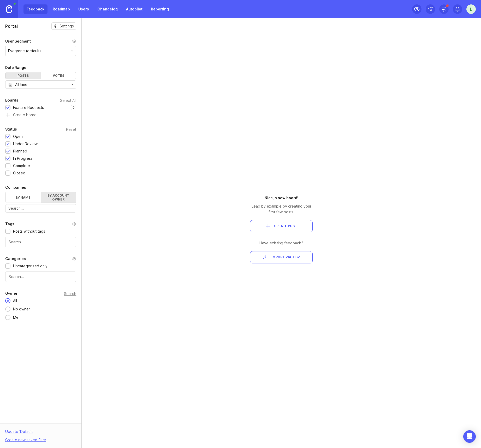 The width and height of the screenshot is (481, 448). What do you see at coordinates (281, 257) in the screenshot?
I see `a: Import via .csv` at bounding box center [281, 257].